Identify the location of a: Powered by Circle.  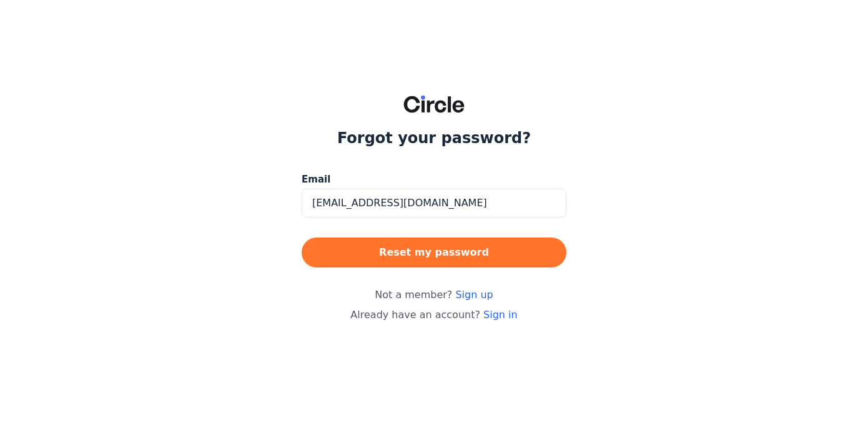
(434, 364).